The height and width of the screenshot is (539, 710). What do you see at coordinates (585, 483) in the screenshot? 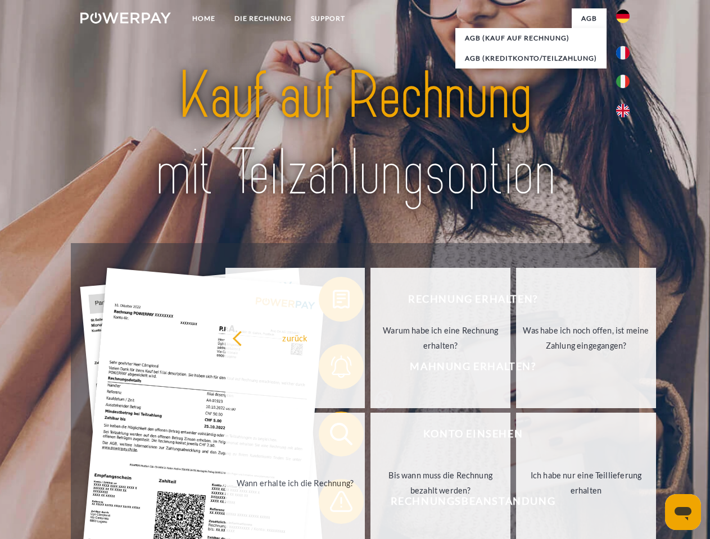
I see `div: Ich habe nur eine Teillieferung erhalten` at bounding box center [585, 483].